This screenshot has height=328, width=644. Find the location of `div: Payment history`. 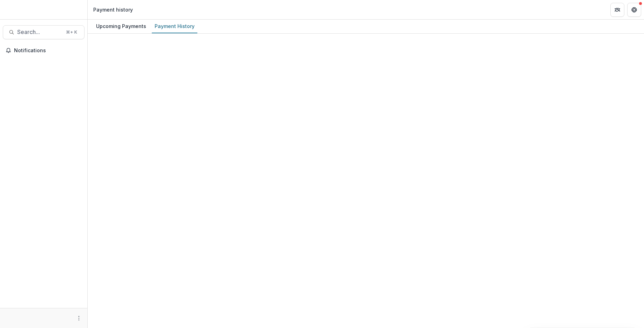

div: Payment history is located at coordinates (113, 10).